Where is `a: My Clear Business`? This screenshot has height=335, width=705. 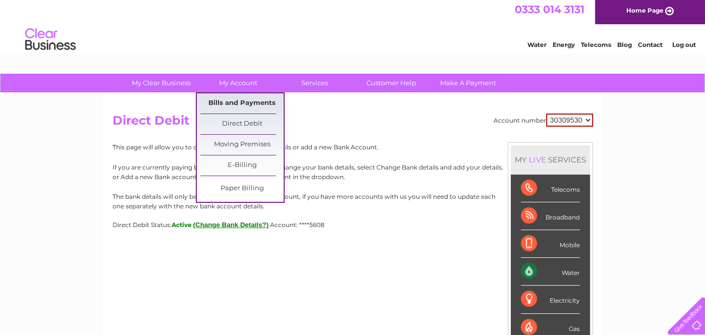 a: My Clear Business is located at coordinates (161, 83).